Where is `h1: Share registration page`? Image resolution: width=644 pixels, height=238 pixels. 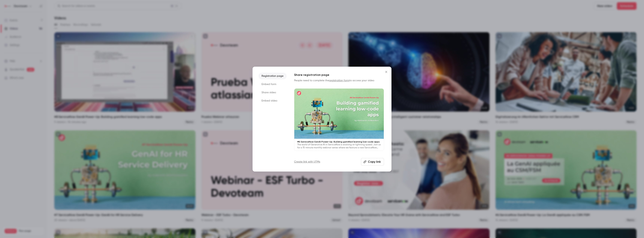 h1: Share registration page is located at coordinates (339, 75).